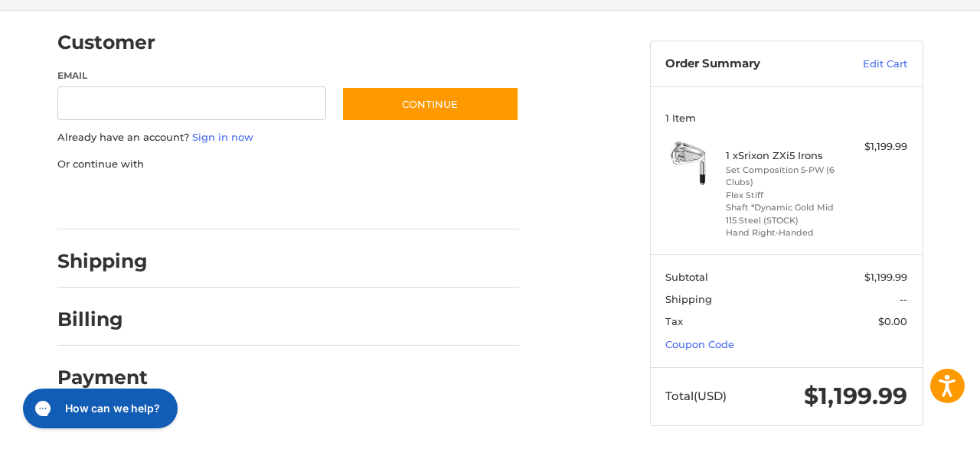  What do you see at coordinates (893, 321) in the screenshot?
I see `span: $0.00` at bounding box center [893, 321].